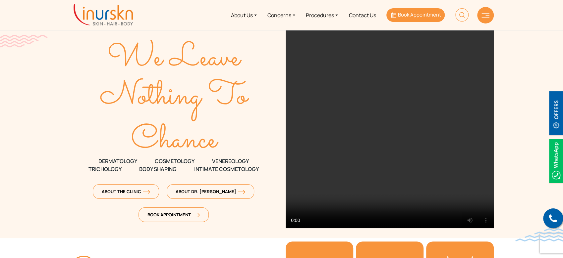  Describe the element at coordinates (226, 169) in the screenshot. I see `span: Intimate Cosmetology` at that location.